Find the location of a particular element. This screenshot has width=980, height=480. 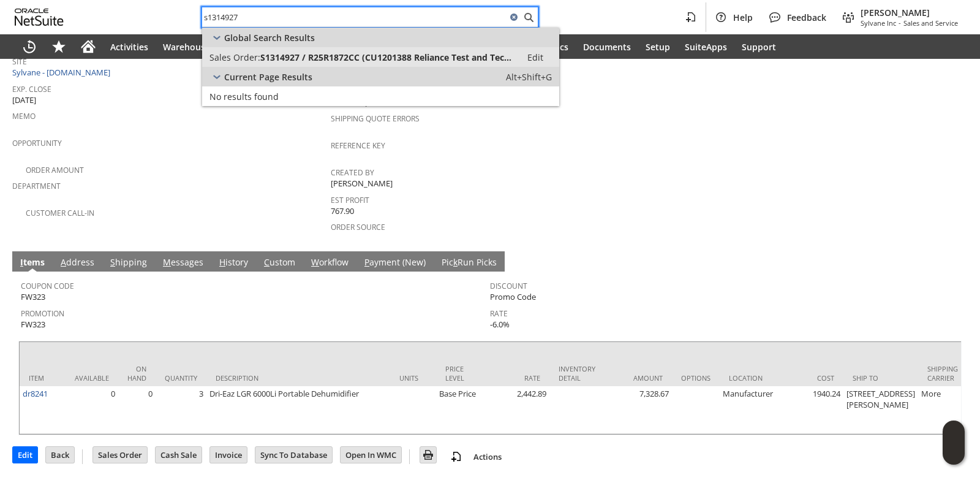

span: Documents is located at coordinates (607, 47).